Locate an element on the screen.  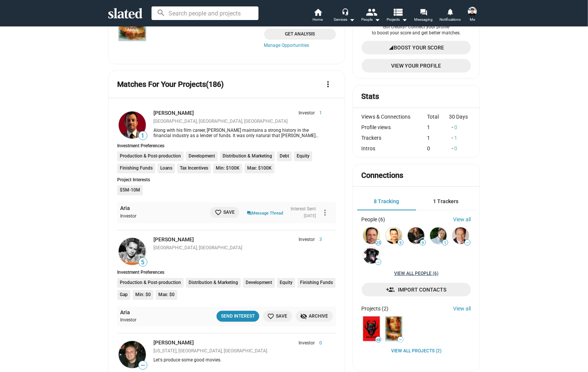
a: Home is located at coordinates (318, 16).